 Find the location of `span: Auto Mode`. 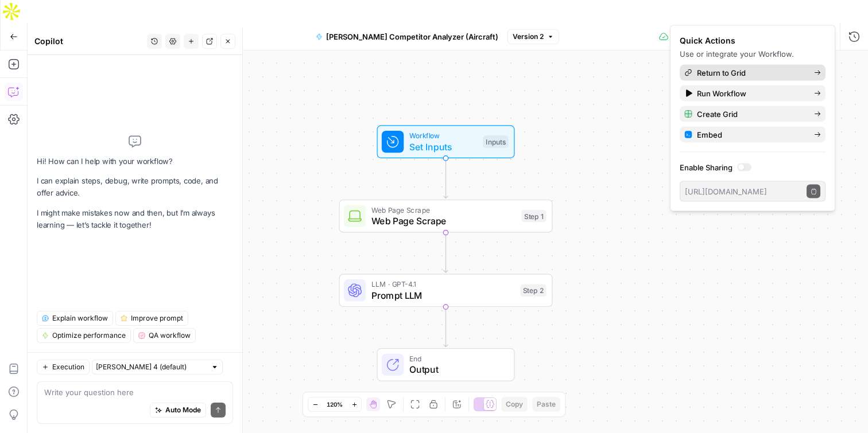

span: Auto Mode is located at coordinates (183, 410).